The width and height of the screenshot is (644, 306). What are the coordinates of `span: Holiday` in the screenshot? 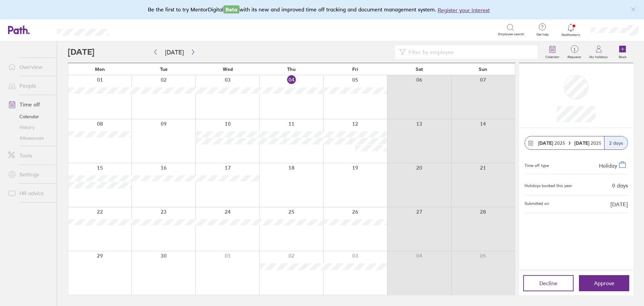 It's located at (608, 166).